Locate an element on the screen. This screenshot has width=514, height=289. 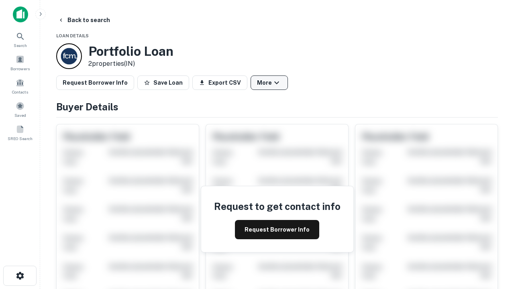
button: Save Loan is located at coordinates (163, 83).